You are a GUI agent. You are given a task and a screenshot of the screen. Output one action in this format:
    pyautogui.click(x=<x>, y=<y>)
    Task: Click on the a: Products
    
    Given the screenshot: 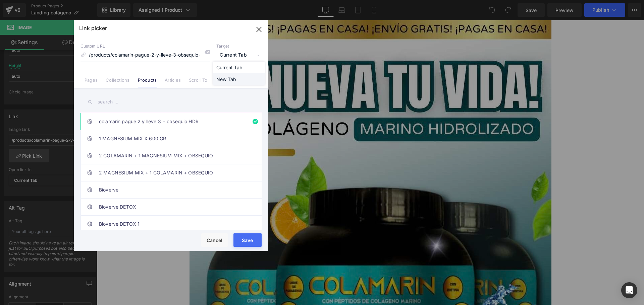 What is the action you would take?
    pyautogui.click(x=147, y=82)
    